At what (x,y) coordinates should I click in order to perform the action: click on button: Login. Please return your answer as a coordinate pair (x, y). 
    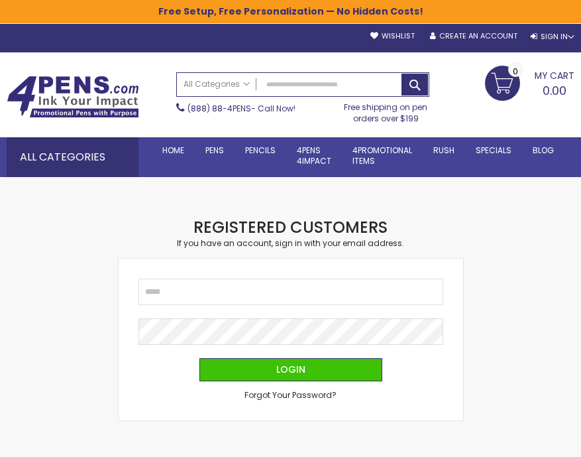
    Looking at the image, I should click on (291, 369).